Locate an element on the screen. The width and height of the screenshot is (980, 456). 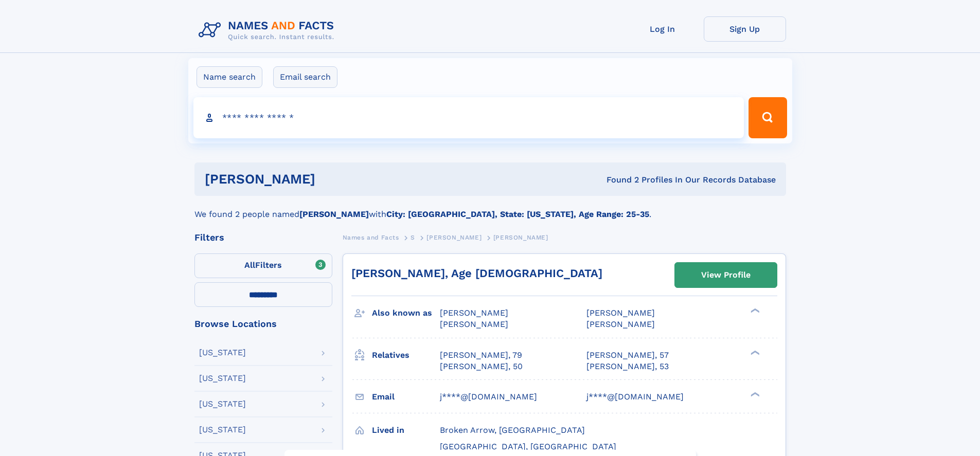
h3: Relatives is located at coordinates (406, 355).